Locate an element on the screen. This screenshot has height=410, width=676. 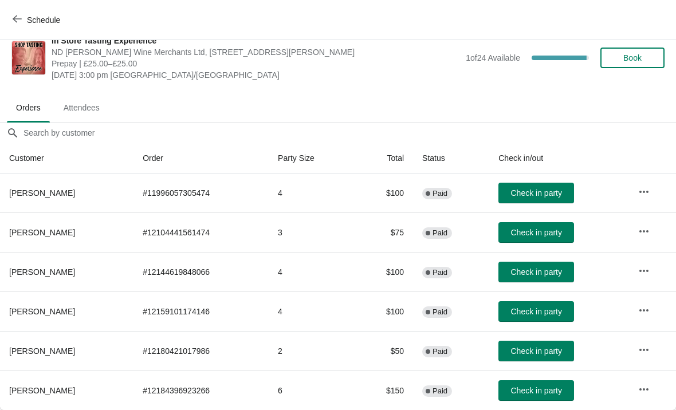
span: Orders is located at coordinates (28, 108).